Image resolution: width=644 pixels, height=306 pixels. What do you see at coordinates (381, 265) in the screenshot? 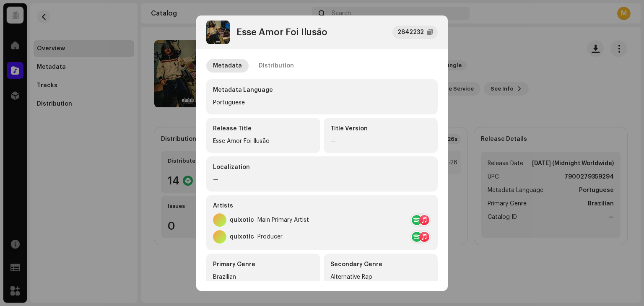
I see `div: Secondary Genre` at bounding box center [381, 265].